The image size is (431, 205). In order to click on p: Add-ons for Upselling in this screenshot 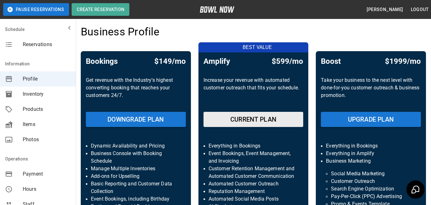, I will do `click(136, 176)`.